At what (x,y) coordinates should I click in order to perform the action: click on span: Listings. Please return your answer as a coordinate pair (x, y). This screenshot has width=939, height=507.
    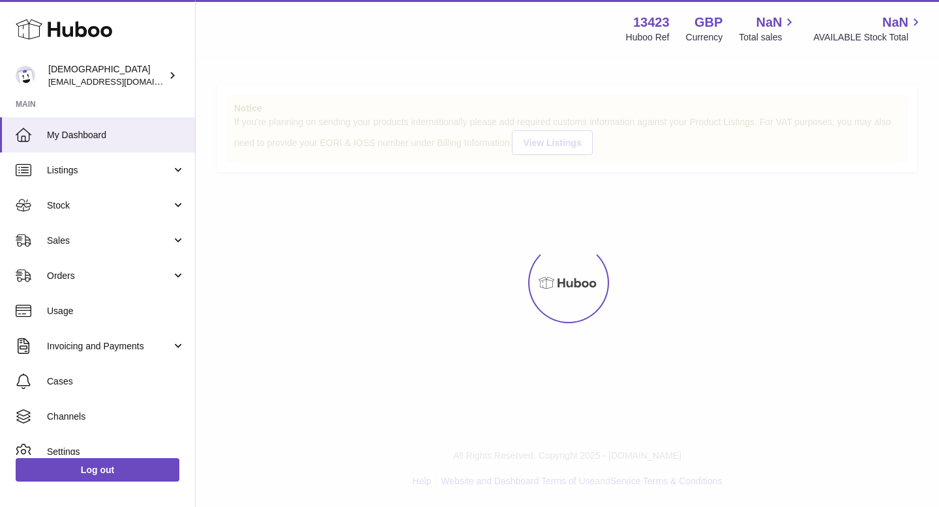
    Looking at the image, I should click on (109, 170).